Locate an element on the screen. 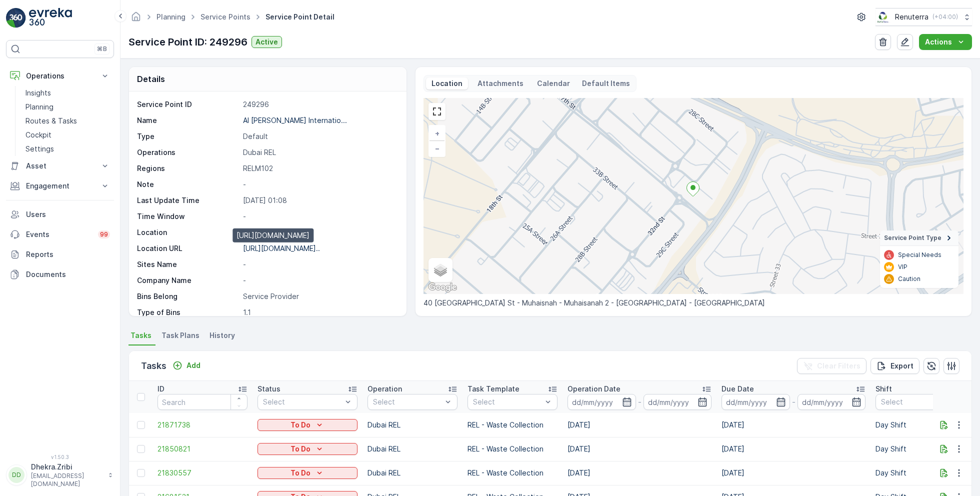 The height and width of the screenshot is (496, 980). a: Insights is located at coordinates (67, 93).